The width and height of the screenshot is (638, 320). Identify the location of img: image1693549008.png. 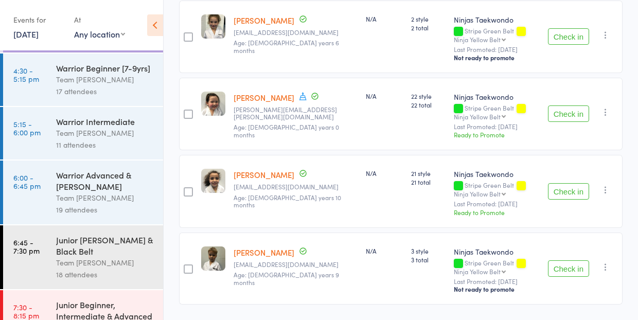
(213, 26).